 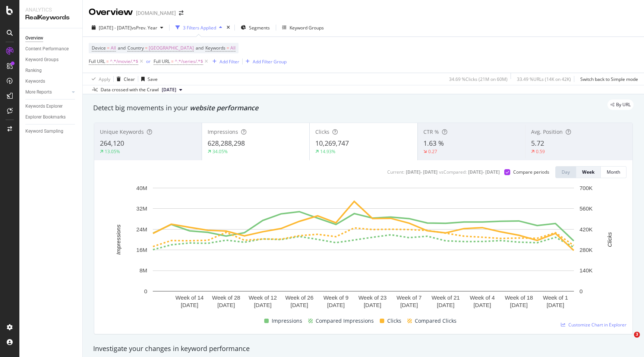 I want to click on text: Week of 1, so click(x=555, y=298).